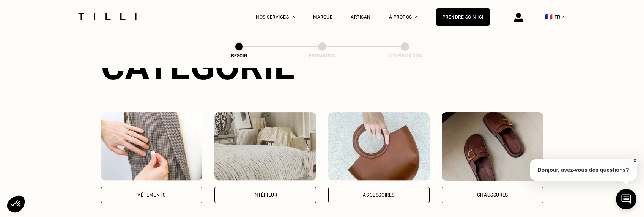 This screenshot has height=217, width=644. I want to click on div: Confirmation, so click(405, 56).